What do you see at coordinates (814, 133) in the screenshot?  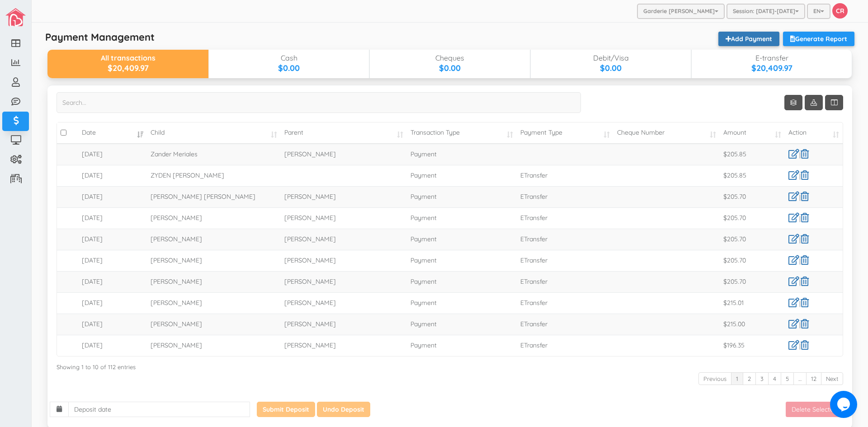 I see `td: Action: activate to sort column ascending` at bounding box center [814, 133].